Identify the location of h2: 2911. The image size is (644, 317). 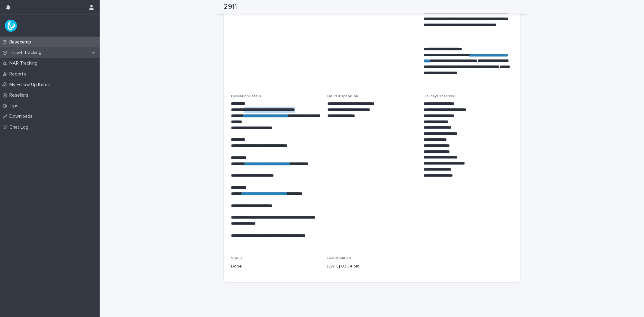
(231, 7).